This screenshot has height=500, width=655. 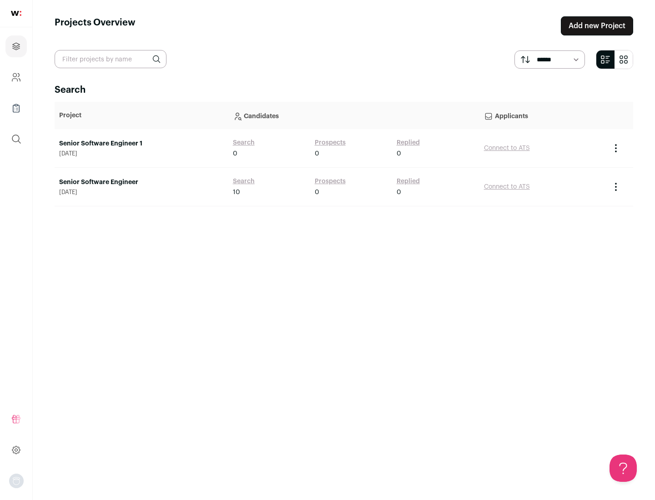 I want to click on a: Senior Software Engineer, so click(x=141, y=182).